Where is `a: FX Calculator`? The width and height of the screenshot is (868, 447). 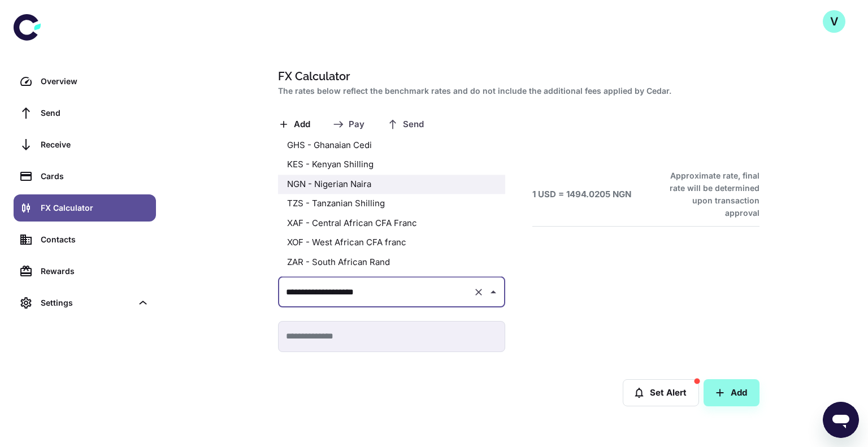
a: FX Calculator is located at coordinates (85, 208).